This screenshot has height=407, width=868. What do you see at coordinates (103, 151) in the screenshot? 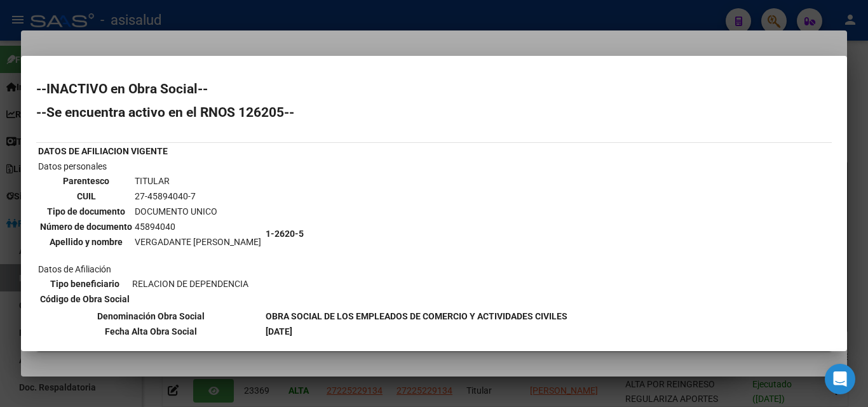
I see `b: DATOS DE AFILIACION VIGENTE` at bounding box center [103, 151].